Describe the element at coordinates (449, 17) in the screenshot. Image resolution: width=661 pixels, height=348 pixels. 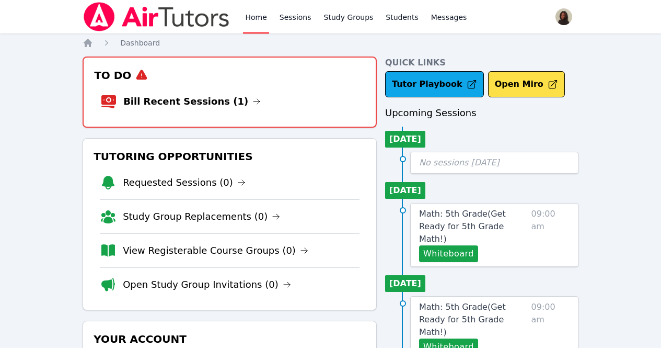
I see `span: Messages` at that location.